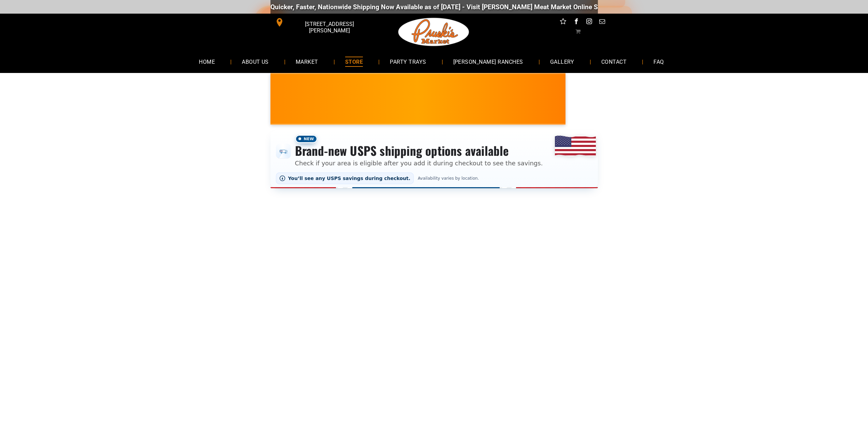 Image resolution: width=868 pixels, height=448 pixels. What do you see at coordinates (576, 22) in the screenshot?
I see `a: facebook` at bounding box center [576, 22].